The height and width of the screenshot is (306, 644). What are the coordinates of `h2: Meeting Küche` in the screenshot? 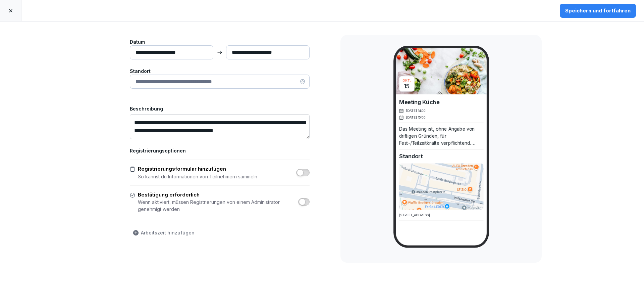 It's located at (441, 102).